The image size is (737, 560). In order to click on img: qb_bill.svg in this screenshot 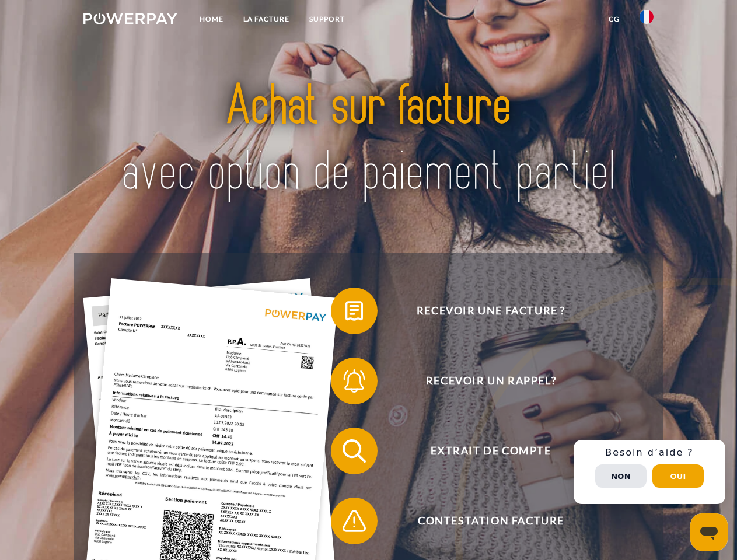, I will do `click(354, 311)`.